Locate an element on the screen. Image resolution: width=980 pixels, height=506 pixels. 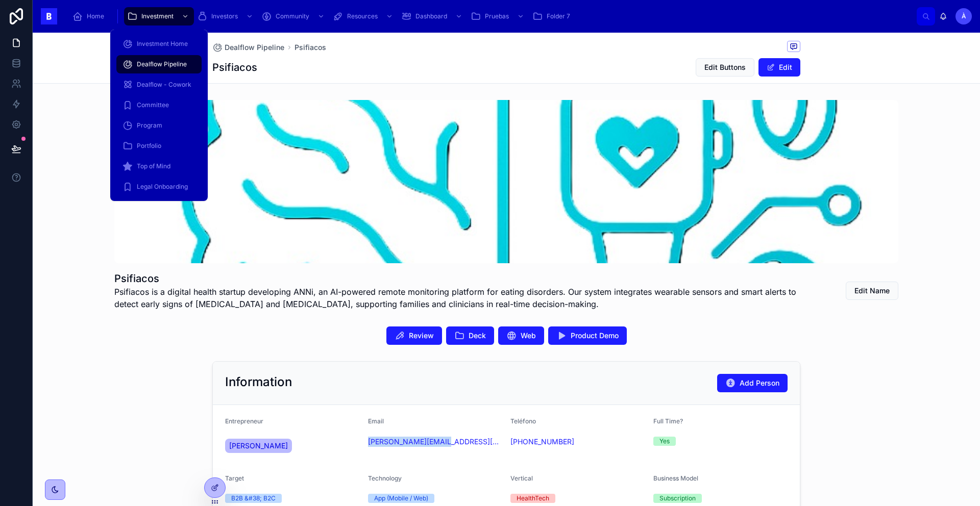
div: Yes is located at coordinates (665, 441).